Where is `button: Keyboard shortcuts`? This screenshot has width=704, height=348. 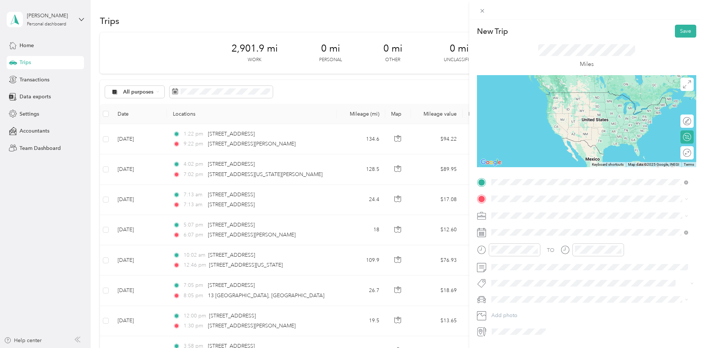
button: Keyboard shortcuts is located at coordinates (608, 165).